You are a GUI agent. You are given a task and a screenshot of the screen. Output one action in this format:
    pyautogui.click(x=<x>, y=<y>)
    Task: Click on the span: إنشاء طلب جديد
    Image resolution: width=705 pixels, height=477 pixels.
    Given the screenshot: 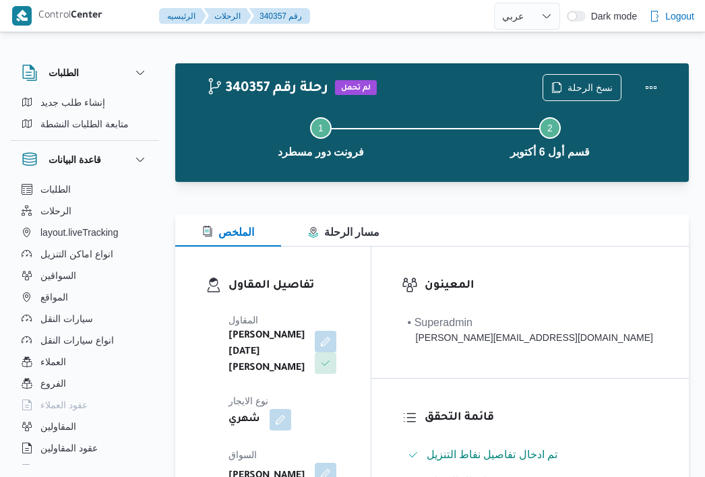 What is the action you would take?
    pyautogui.click(x=73, y=102)
    